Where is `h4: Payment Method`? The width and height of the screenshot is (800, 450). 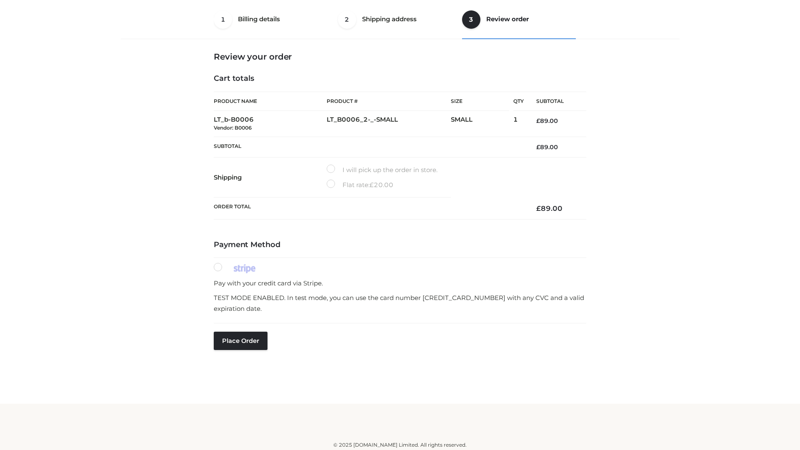
h4: Payment Method is located at coordinates (400, 245).